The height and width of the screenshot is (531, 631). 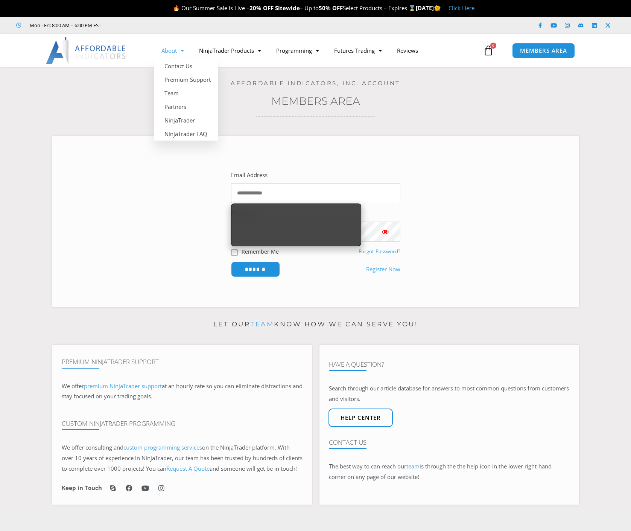 I want to click on nav: Menu, so click(x=318, y=50).